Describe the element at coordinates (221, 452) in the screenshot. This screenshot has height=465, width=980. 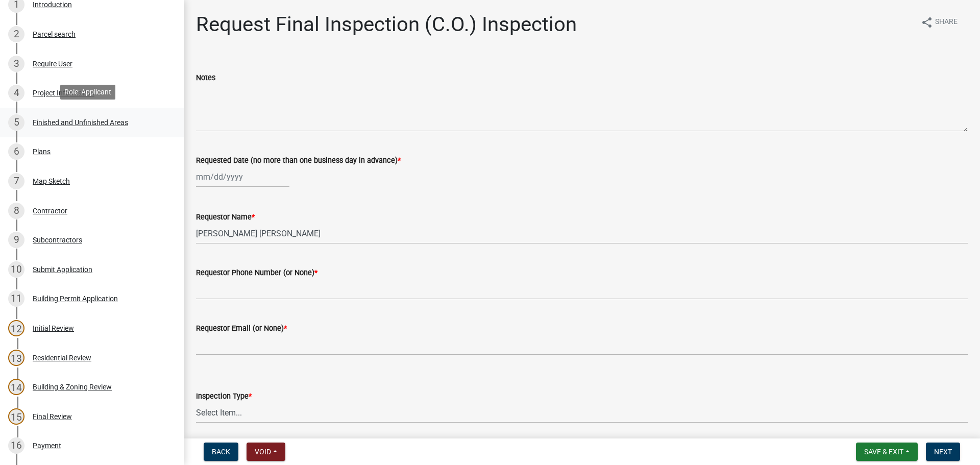
I see `span: Back` at that location.